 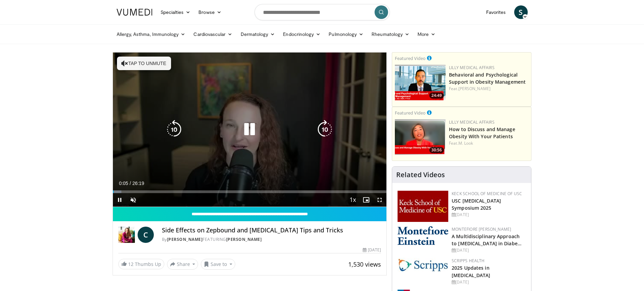 What do you see at coordinates (468, 260) in the screenshot?
I see `a: Scripps Health` at bounding box center [468, 260].